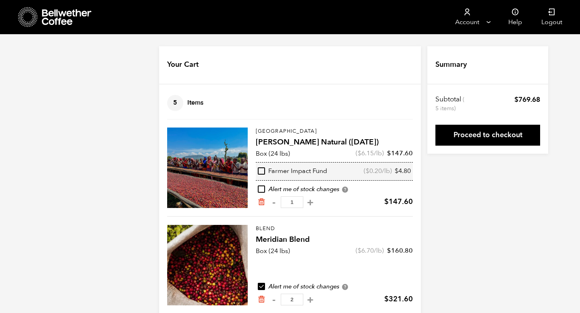 The width and height of the screenshot is (580, 313). What do you see at coordinates (292, 172) in the screenshot?
I see `div: Farmer Impact Fund` at bounding box center [292, 172].